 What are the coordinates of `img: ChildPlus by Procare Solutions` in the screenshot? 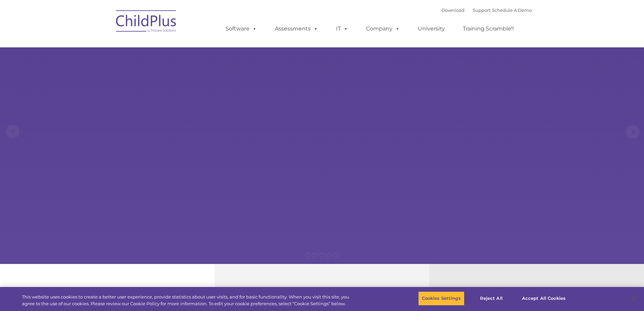 It's located at (146, 23).